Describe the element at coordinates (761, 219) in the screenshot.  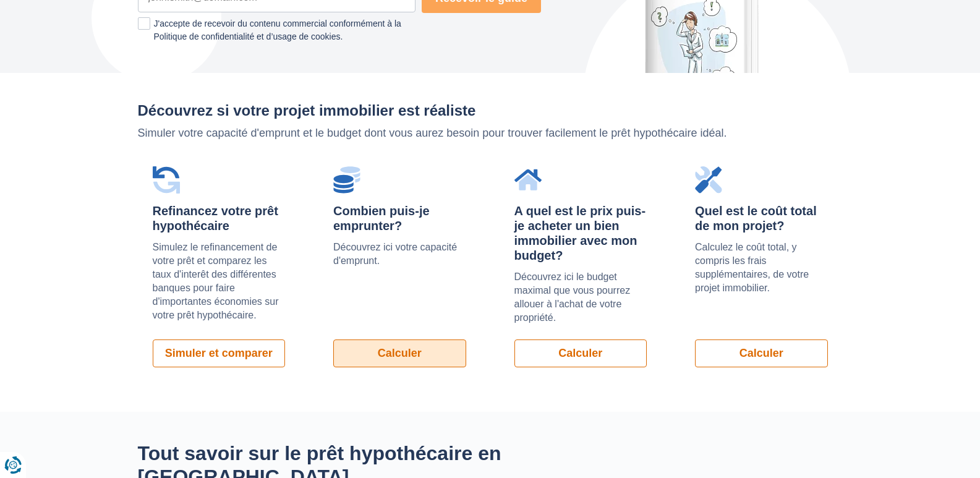
I see `div: Quel est le coût total de mon projet?` at that location.